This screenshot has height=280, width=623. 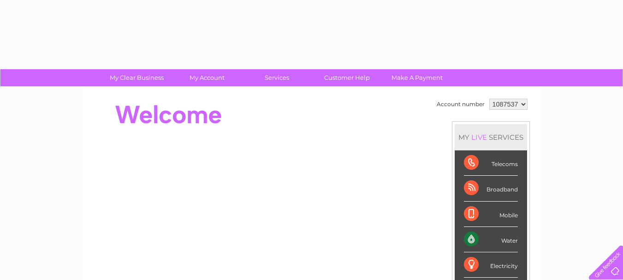 I want to click on div: LIVE, so click(x=479, y=137).